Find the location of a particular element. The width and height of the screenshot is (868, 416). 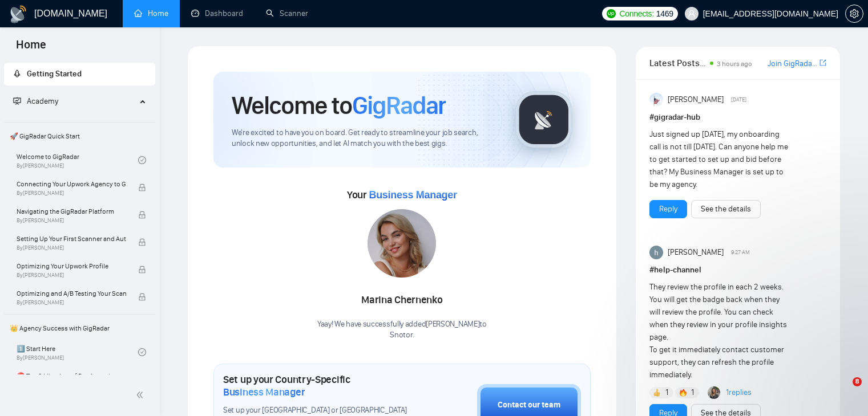

img: gigradar-logo.png is located at coordinates (544, 119).